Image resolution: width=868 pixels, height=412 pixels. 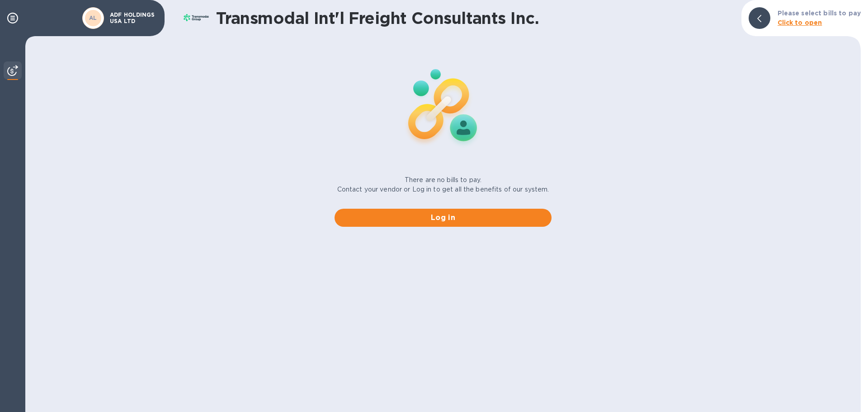 I want to click on p: ADF HOLDINGS USA LTD, so click(x=132, y=18).